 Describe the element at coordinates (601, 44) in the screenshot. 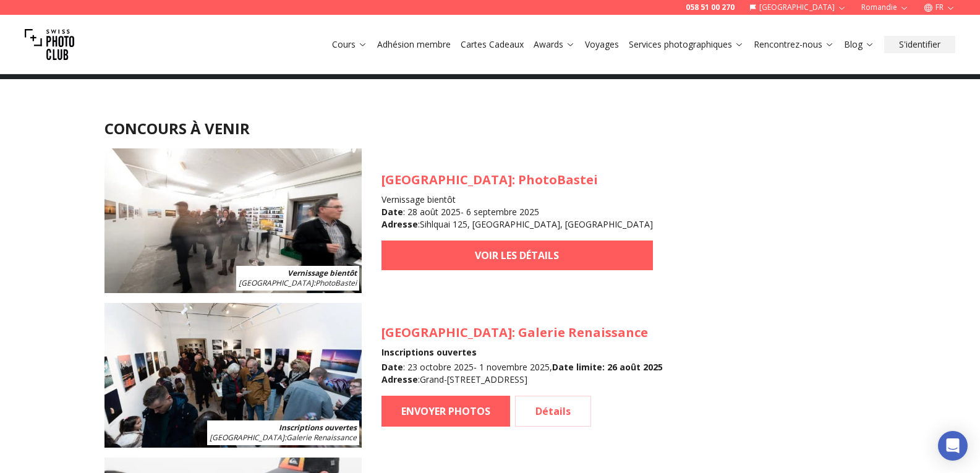

I see `button: Voyages` at that location.